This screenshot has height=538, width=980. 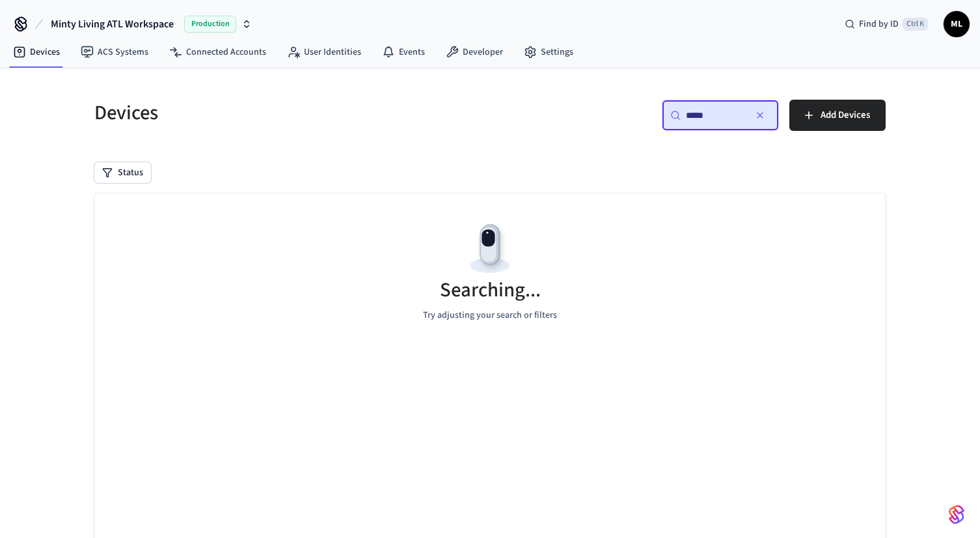 What do you see at coordinates (112, 24) in the screenshot?
I see `span: Minty Living ATL Workspace` at bounding box center [112, 24].